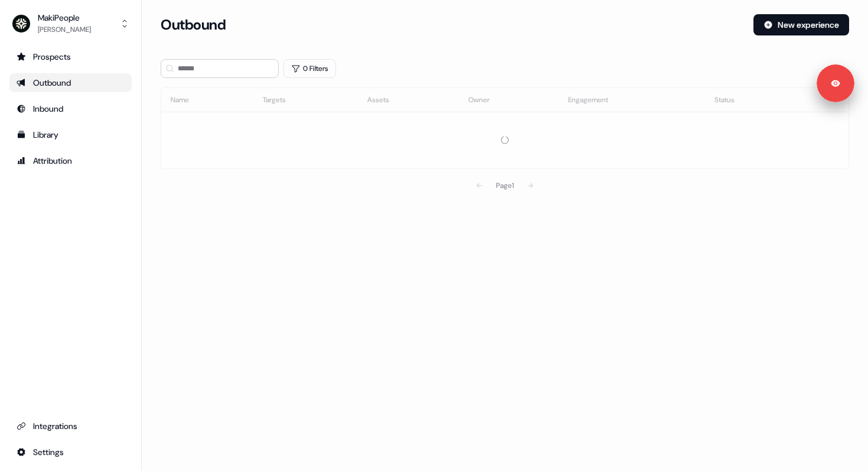 The width and height of the screenshot is (868, 471). What do you see at coordinates (70, 83) in the screenshot?
I see `div: Outbound` at bounding box center [70, 83].